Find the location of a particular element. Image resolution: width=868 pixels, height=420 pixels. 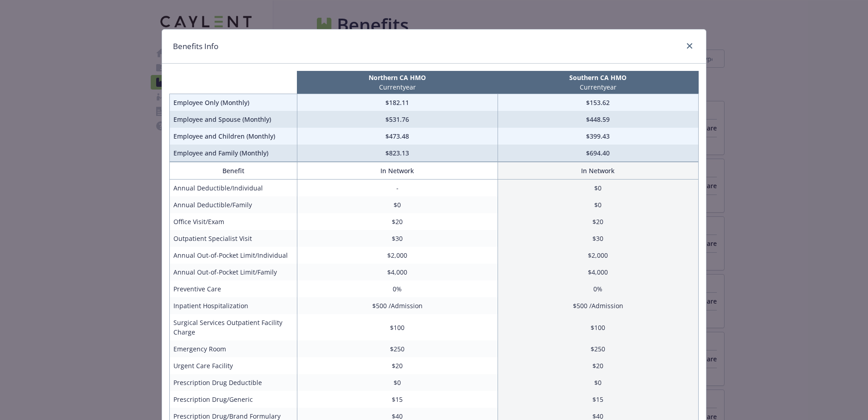

td: Preventive Care is located at coordinates (234, 288).